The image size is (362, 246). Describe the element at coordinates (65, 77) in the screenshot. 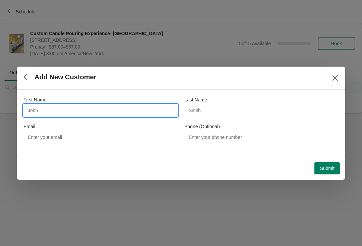

I see `h2: Add New Customer` at that location.